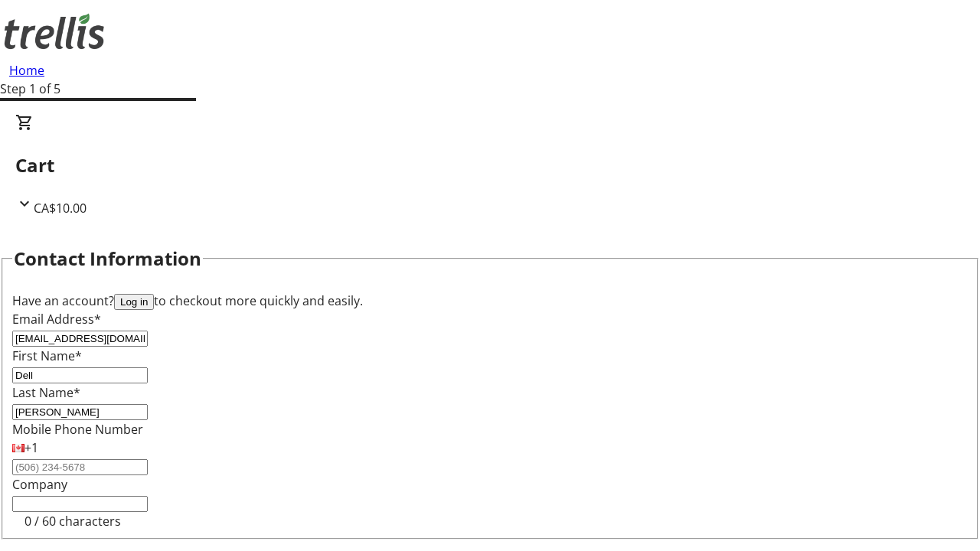 This screenshot has width=980, height=551. Describe the element at coordinates (60, 208) in the screenshot. I see `span: CA$10.00` at that location.